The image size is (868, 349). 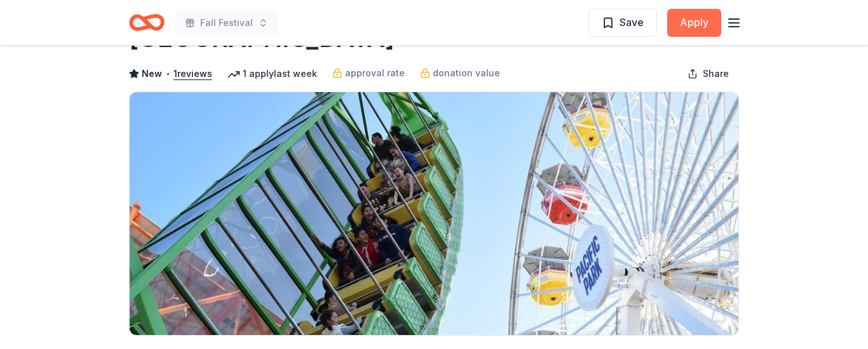 I want to click on span: donation value, so click(x=467, y=73).